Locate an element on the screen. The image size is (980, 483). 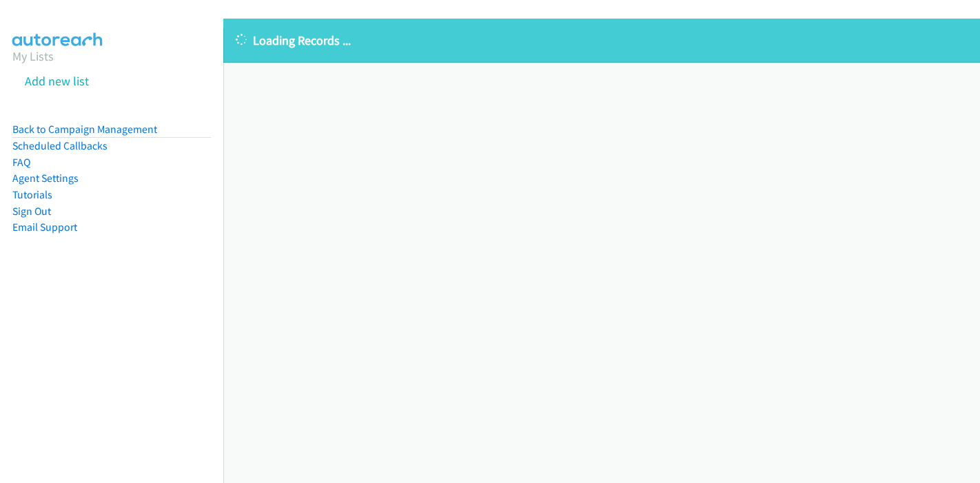
a: Add new list is located at coordinates (57, 81).